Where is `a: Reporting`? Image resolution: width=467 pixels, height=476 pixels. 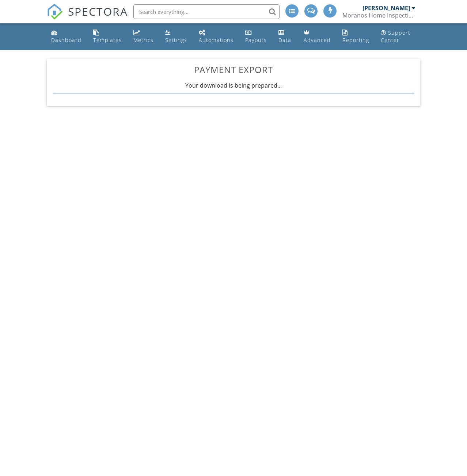 a: Reporting is located at coordinates (355, 37).